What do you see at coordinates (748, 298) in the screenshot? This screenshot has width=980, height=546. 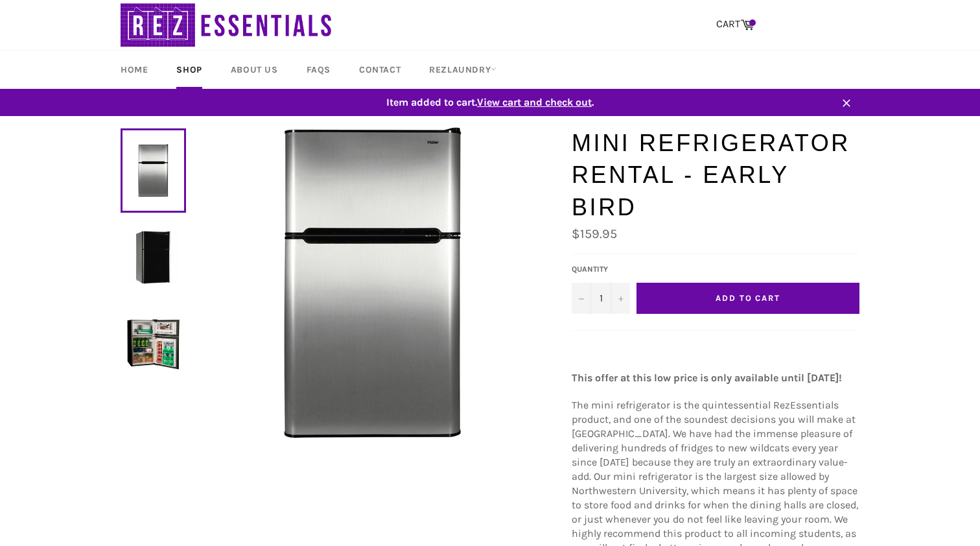 I see `button: Add to Cart` at bounding box center [748, 298].